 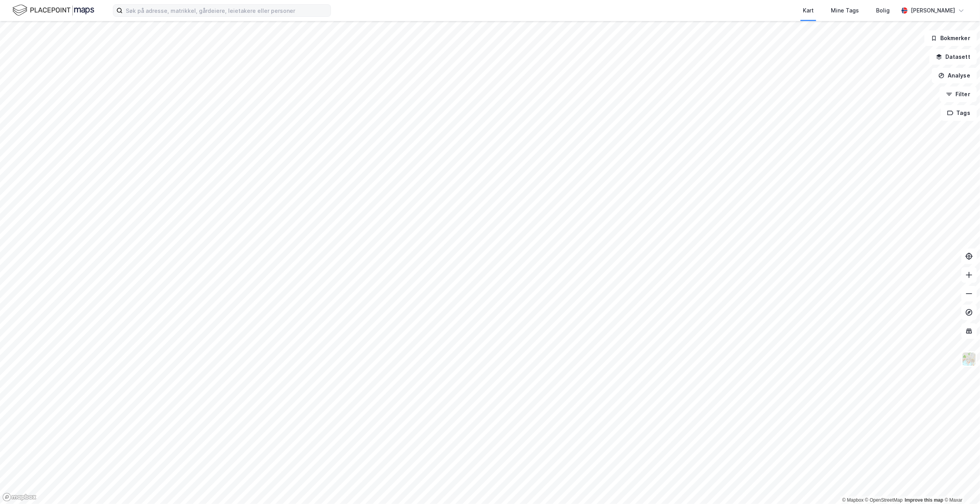 I want to click on button: Tags, so click(x=959, y=113).